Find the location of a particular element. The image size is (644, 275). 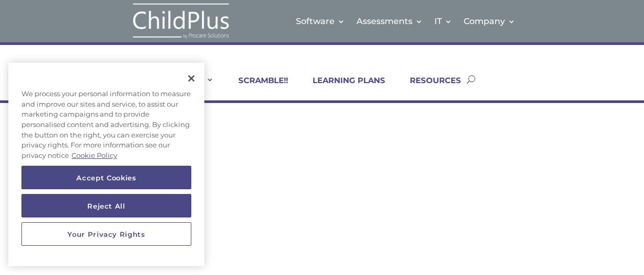

a: RESOURCES is located at coordinates (429, 88).